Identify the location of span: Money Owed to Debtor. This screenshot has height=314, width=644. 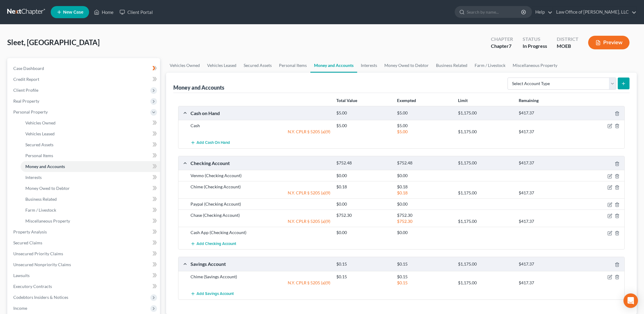
(47, 188).